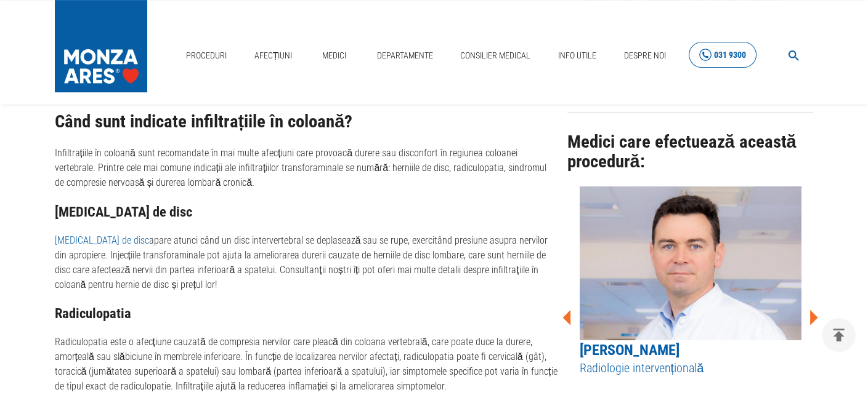  What do you see at coordinates (206, 56) in the screenshot?
I see `a: Proceduri` at bounding box center [206, 56].